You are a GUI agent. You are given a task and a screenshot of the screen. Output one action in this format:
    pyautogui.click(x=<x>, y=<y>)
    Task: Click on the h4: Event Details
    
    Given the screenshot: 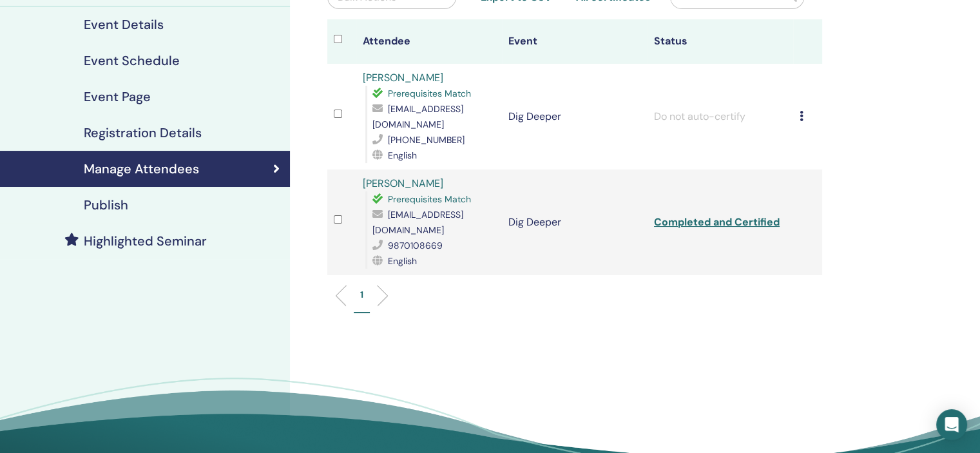 What is the action you would take?
    pyautogui.click(x=124, y=24)
    